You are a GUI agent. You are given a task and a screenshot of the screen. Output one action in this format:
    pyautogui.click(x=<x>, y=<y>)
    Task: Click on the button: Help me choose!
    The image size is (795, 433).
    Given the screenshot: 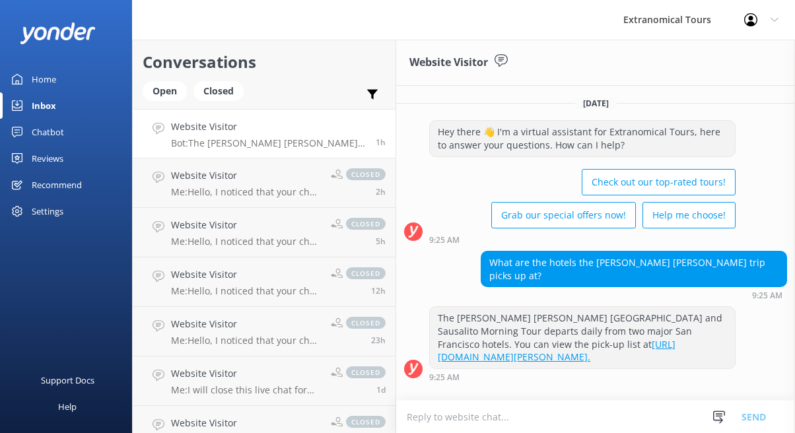 What is the action you would take?
    pyautogui.click(x=689, y=215)
    